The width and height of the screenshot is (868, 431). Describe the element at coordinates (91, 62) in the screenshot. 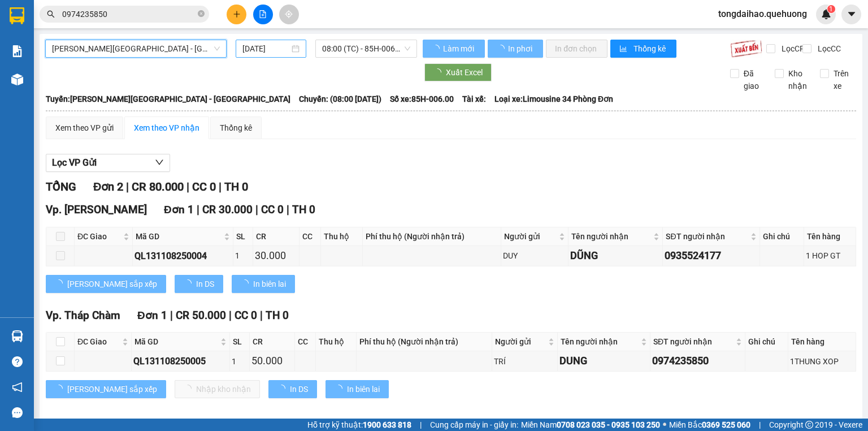

I see `b: Biên nhận gởi hàng hóa` at that location.